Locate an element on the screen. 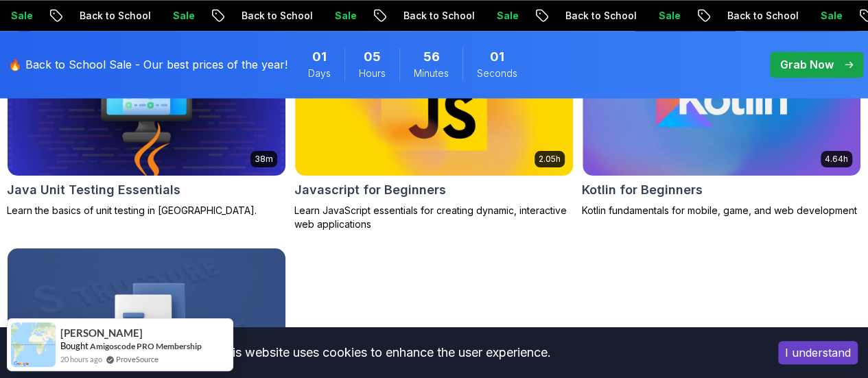 The width and height of the screenshot is (868, 378). span: 5 Hours is located at coordinates (371, 57).